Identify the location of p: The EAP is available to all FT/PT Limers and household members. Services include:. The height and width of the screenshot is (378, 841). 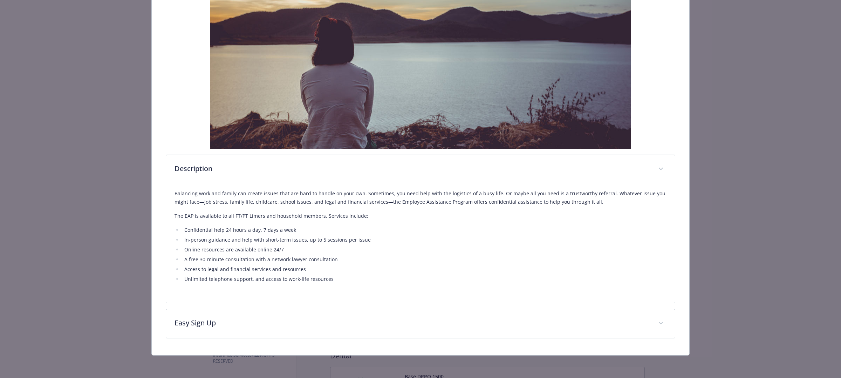
(420, 216).